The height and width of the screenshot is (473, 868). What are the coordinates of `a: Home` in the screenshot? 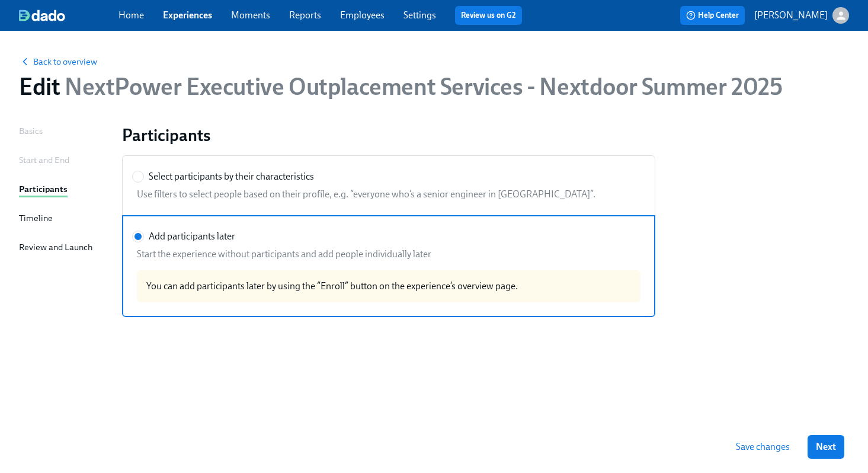 It's located at (131, 15).